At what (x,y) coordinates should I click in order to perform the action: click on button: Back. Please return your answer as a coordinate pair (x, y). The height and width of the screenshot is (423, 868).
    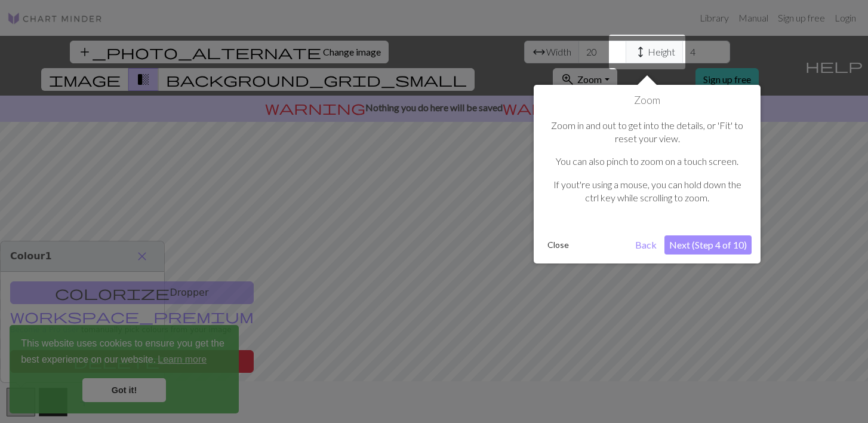
    Looking at the image, I should click on (646, 245).